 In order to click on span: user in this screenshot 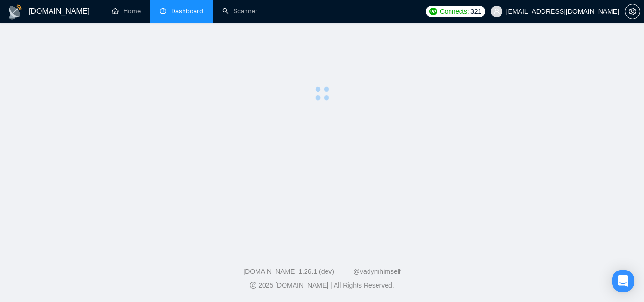, I will do `click(497, 12)`.